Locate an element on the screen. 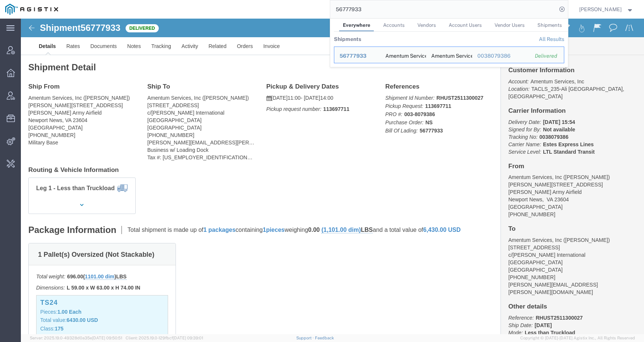 This screenshot has height=342, width=644. span: Kate Petrenko is located at coordinates (601, 9).